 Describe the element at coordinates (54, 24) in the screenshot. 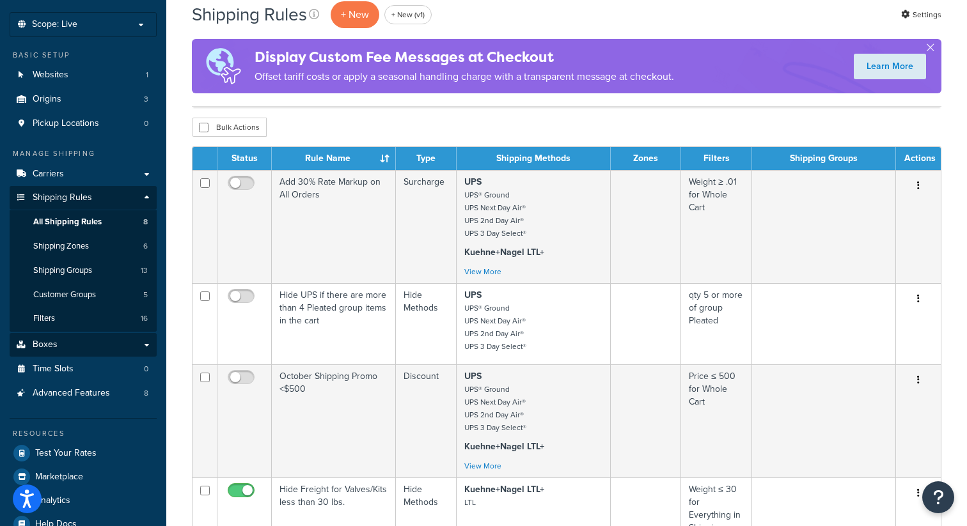

I see `span: Scope: Live` at that location.